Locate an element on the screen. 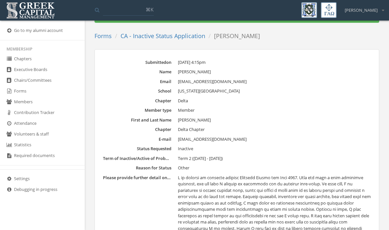 Image resolution: width=389 pixels, height=230 pixels. span: ⌘K is located at coordinates (150, 9).